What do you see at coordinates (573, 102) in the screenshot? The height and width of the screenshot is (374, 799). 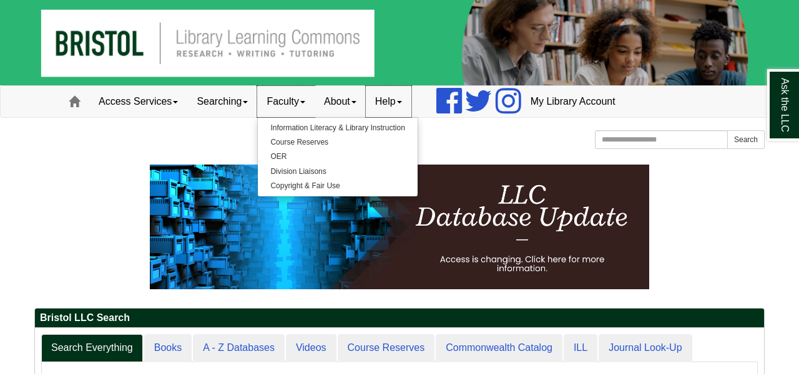 I see `a: My Library Account` at bounding box center [573, 102].